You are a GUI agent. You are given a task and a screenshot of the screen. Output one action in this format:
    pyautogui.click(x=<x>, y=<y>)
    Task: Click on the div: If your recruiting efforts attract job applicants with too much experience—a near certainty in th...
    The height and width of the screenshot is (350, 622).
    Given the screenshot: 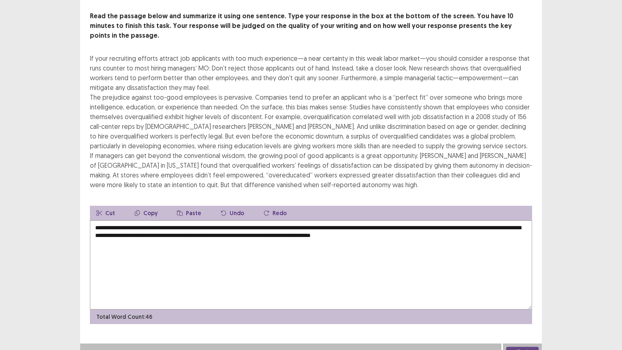 What is the action you would take?
    pyautogui.click(x=311, y=122)
    